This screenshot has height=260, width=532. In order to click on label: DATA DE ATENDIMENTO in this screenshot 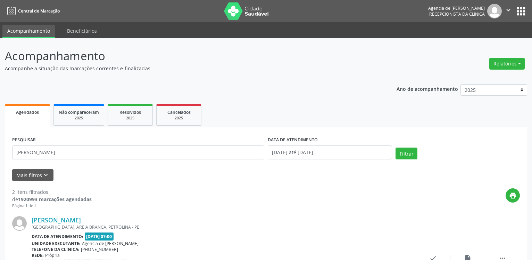, I will do `click(293, 140)`.